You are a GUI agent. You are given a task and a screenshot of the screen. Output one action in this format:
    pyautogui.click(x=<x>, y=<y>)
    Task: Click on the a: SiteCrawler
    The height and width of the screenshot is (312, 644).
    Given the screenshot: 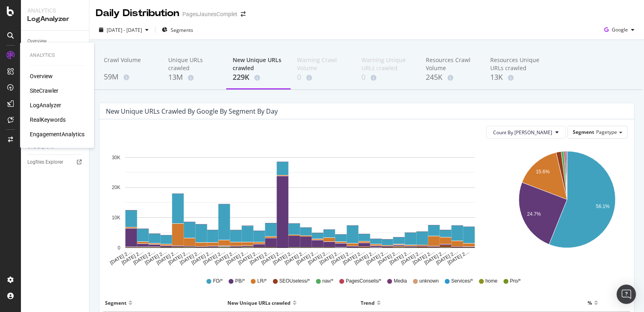 What is the action you would take?
    pyautogui.click(x=44, y=91)
    